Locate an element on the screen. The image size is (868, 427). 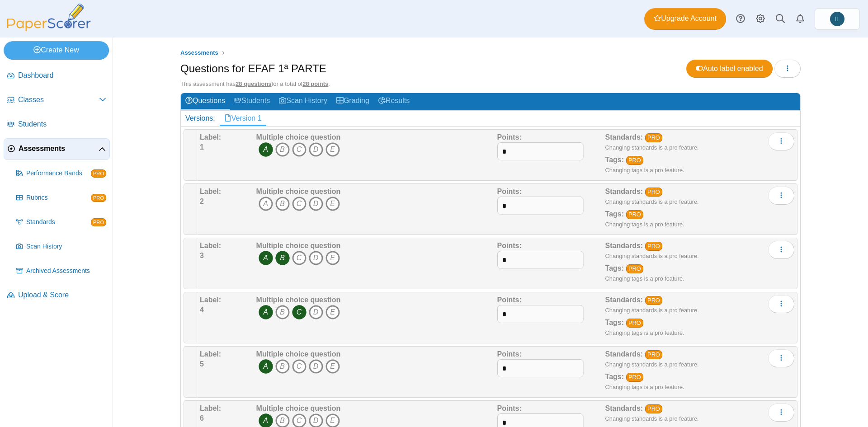
span: Dashboard is located at coordinates (62, 75).